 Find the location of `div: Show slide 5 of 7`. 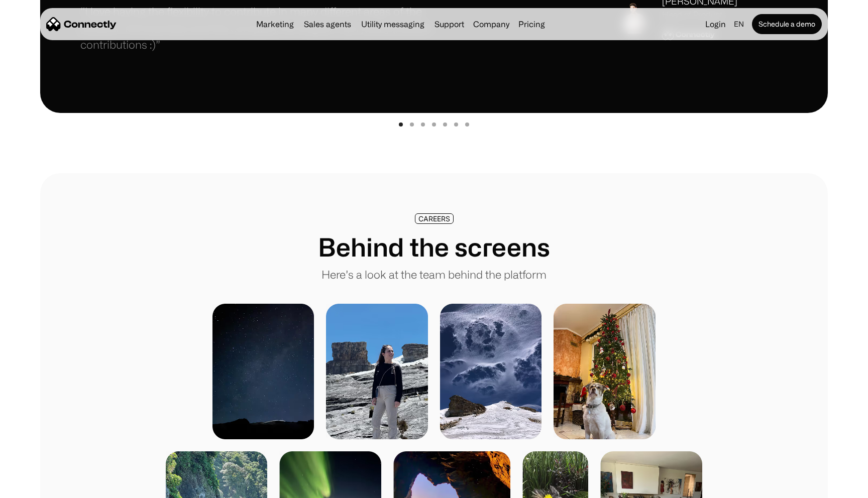

div: Show slide 5 of 7 is located at coordinates (445, 125).